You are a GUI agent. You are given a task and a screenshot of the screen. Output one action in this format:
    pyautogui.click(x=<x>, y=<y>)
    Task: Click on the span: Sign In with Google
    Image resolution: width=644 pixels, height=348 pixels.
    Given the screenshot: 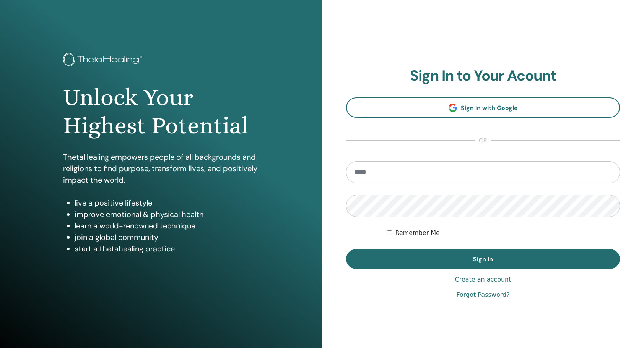 What is the action you would take?
    pyautogui.click(x=489, y=108)
    